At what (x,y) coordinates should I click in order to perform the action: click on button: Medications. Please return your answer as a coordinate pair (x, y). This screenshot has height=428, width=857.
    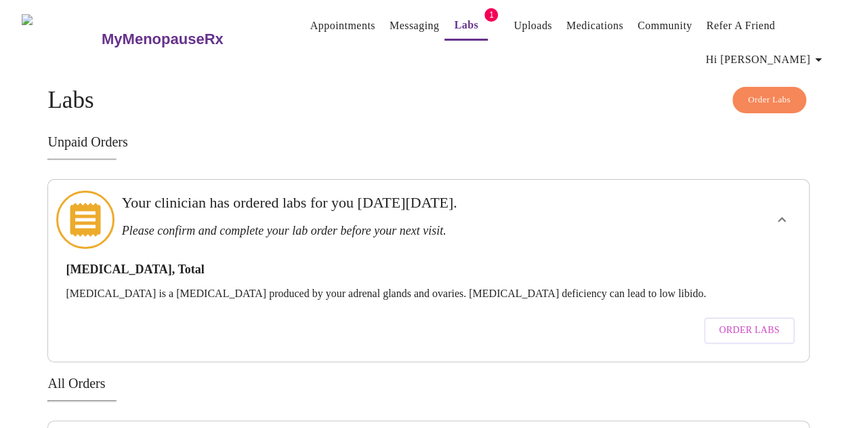
    Looking at the image, I should click on (595, 26).